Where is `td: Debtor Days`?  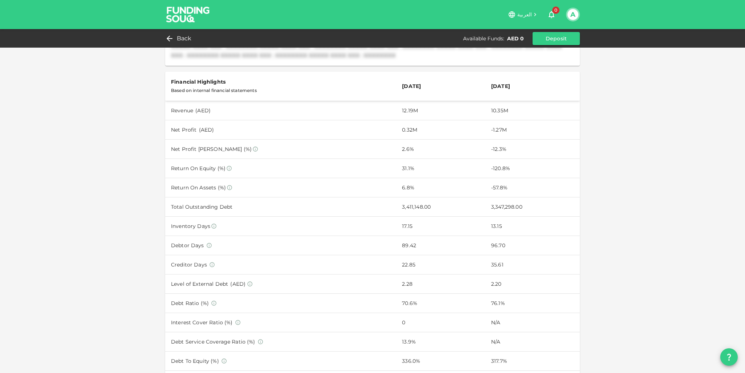
td: Debtor Days is located at coordinates (281, 246).